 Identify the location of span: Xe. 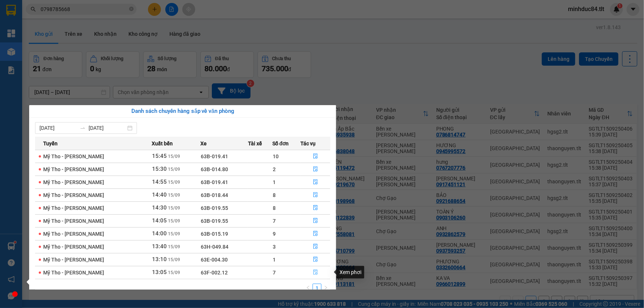
(203, 144).